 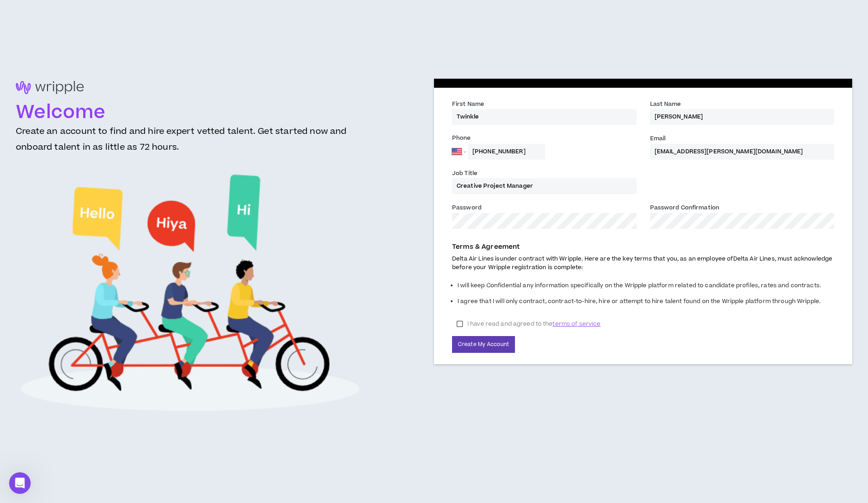 What do you see at coordinates (646, 302) in the screenshot?
I see `li: I agree that I will only contract, contract-to-hire, hire or attempt to hire talent found on the ...` at bounding box center [646, 302].